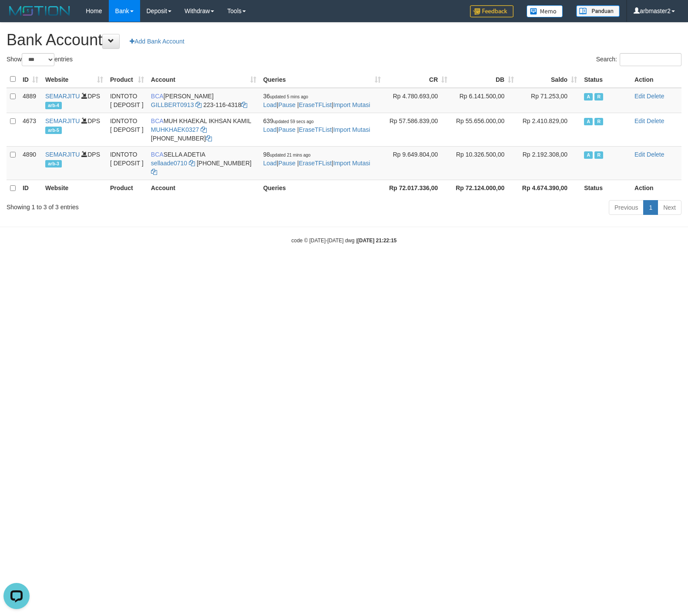 The width and height of the screenshot is (688, 616). What do you see at coordinates (651, 59) in the screenshot?
I see `input: Search:` at bounding box center [651, 59].